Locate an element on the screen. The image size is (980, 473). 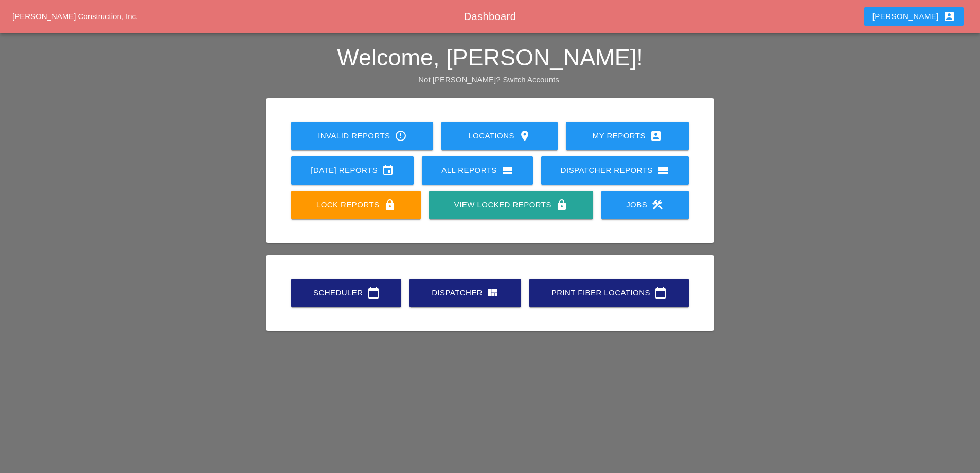
a: Dispatcher is located at coordinates (465, 293).